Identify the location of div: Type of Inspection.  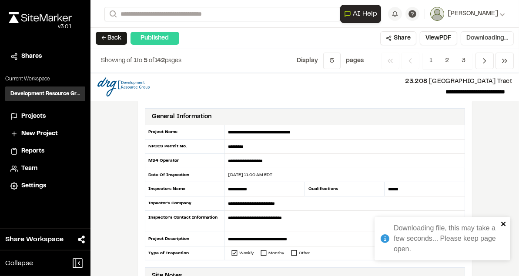
(185, 253).